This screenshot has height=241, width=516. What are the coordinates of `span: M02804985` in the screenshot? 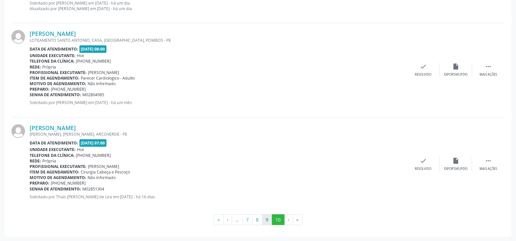 It's located at (93, 94).